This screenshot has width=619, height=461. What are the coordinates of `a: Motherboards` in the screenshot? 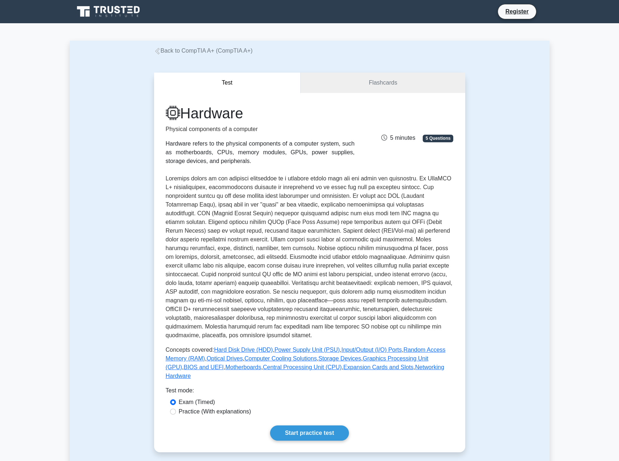 It's located at (243, 367).